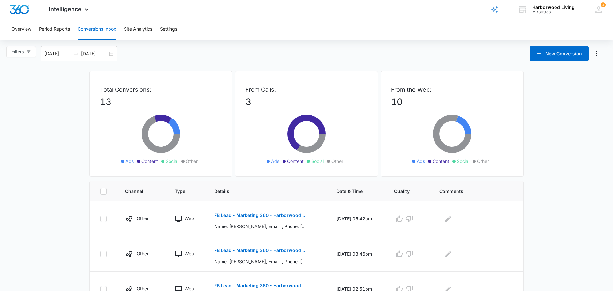  Describe the element at coordinates (169, 29) in the screenshot. I see `button: Settings` at that location.